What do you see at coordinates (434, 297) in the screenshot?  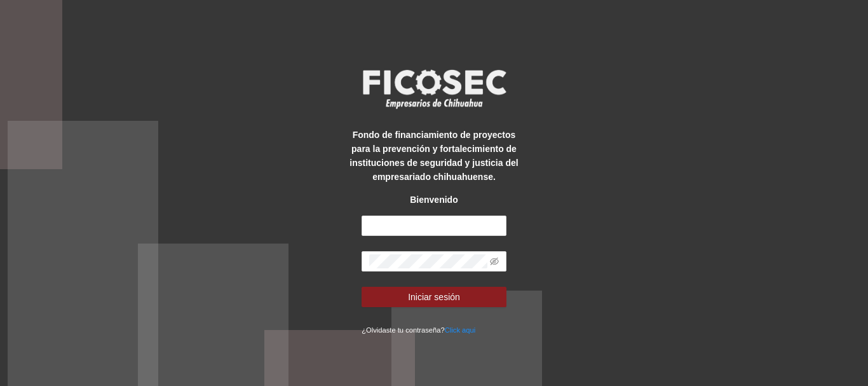 I see `button: Iniciar sesión` at bounding box center [434, 297].